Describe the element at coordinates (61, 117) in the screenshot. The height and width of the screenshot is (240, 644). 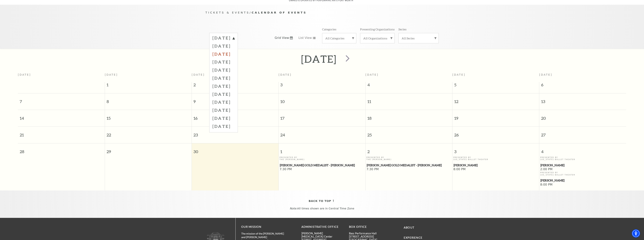
I see `span: 14` at that location.